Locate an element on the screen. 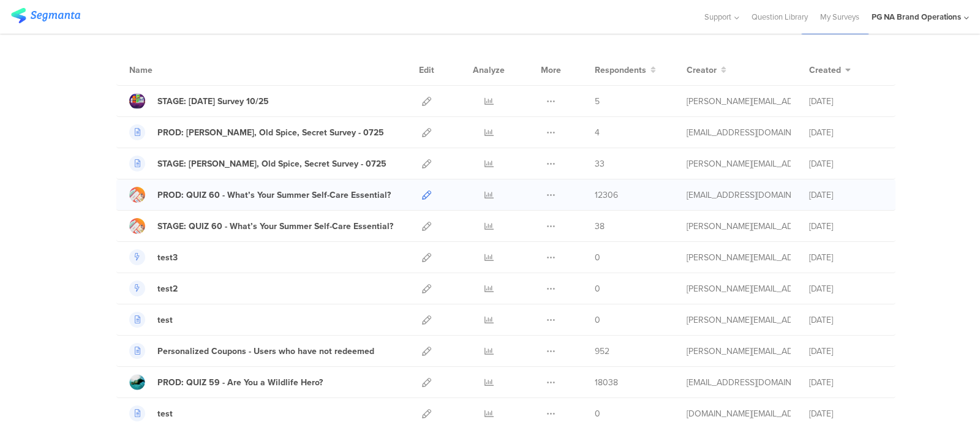 The image size is (980, 422). span: 18038 is located at coordinates (607, 382).